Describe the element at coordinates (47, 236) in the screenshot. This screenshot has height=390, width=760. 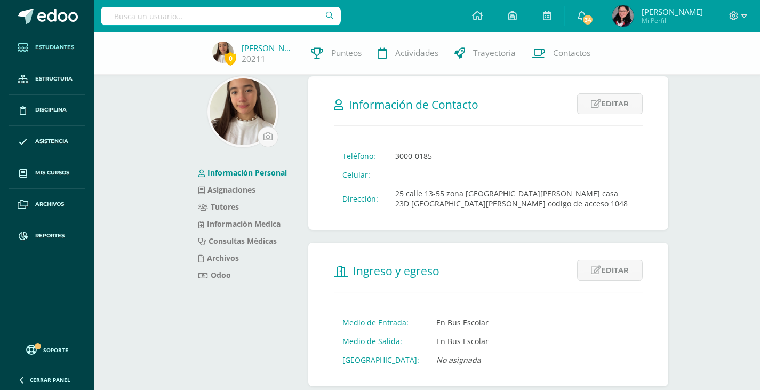
I see `a: Reportes` at that location.